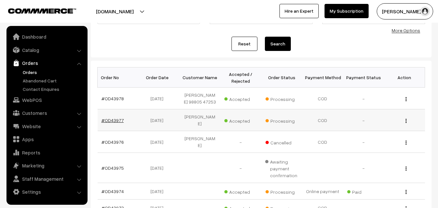  Describe the element at coordinates (47, 165) in the screenshot. I see `a: Marketing` at that location.